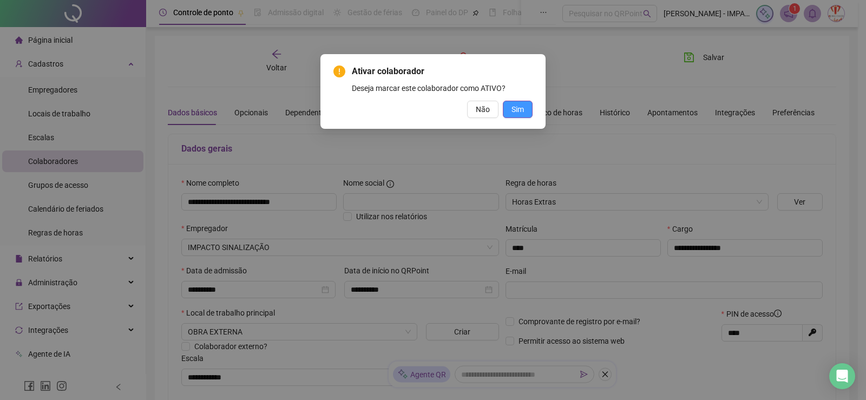  What do you see at coordinates (483, 109) in the screenshot?
I see `button: Não` at bounding box center [483, 109].